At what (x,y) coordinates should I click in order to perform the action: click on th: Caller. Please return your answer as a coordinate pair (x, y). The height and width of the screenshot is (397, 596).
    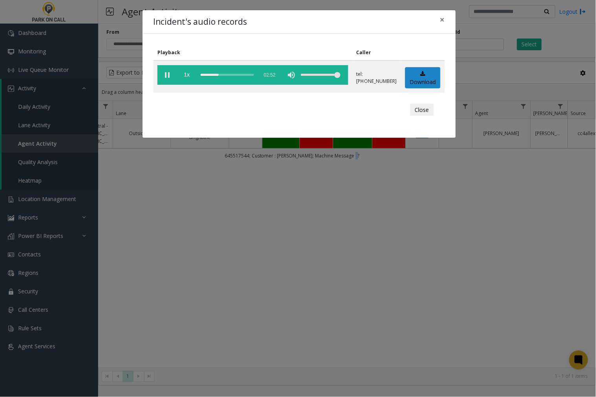
    Looking at the image, I should click on (377, 53).